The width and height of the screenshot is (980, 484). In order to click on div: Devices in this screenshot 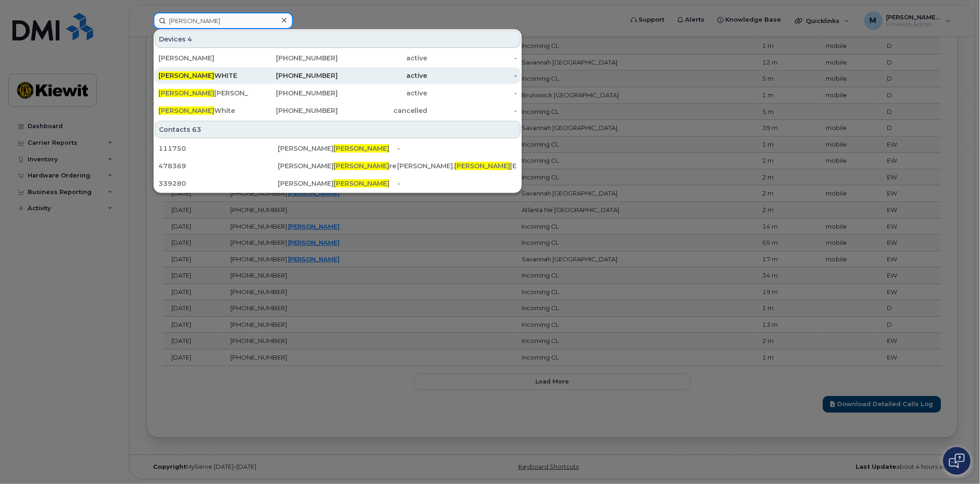, I will do `click(338, 39)`.